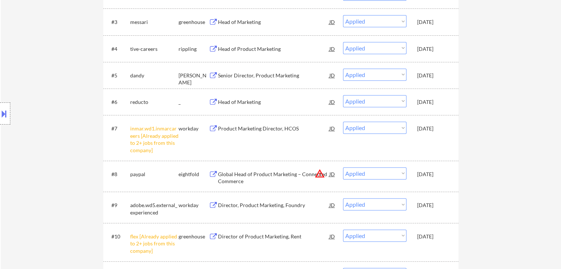  I want to click on button: warning_amber, so click(320, 174).